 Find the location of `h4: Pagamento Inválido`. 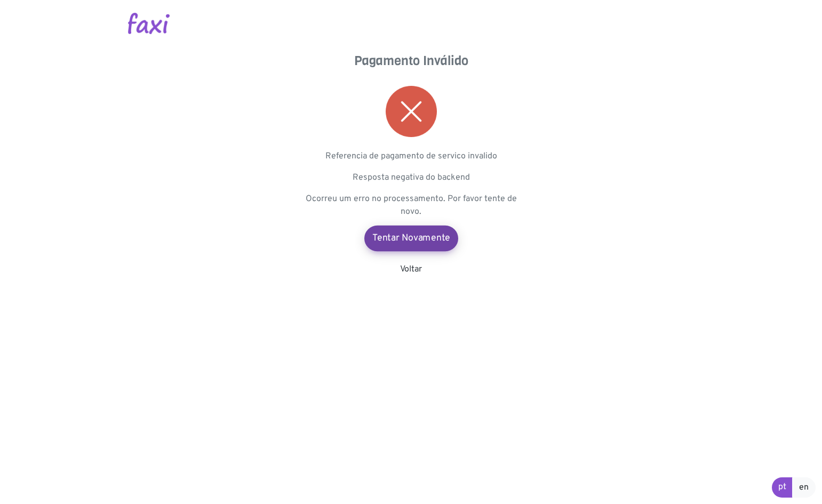

h4: Pagamento Inválido is located at coordinates (411, 61).